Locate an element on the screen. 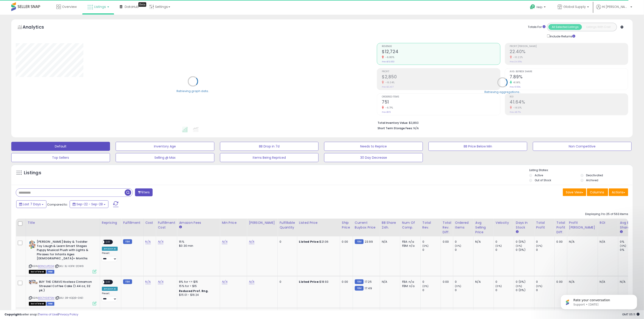 This screenshot has height=319, width=644. div: Preset: is located at coordinates (110, 257).